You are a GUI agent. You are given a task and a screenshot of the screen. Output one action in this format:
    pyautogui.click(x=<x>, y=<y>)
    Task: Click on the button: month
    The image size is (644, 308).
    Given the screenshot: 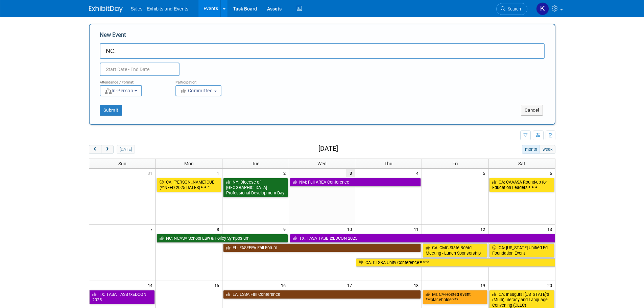 What is the action you would take?
    pyautogui.click(x=530, y=150)
    